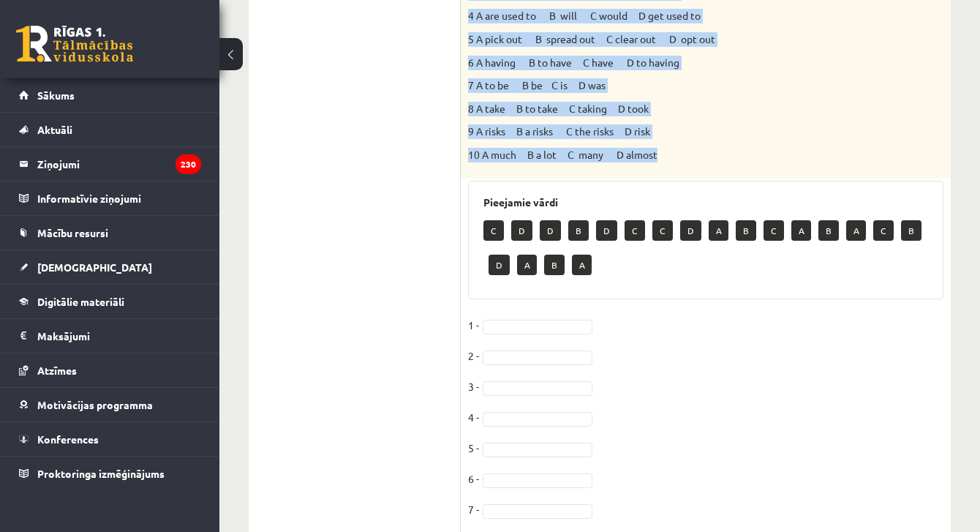 The height and width of the screenshot is (532, 980). What do you see at coordinates (473, 417) in the screenshot?
I see `p: 4 -` at bounding box center [473, 417].